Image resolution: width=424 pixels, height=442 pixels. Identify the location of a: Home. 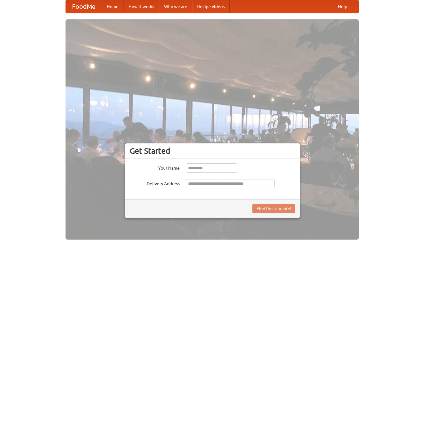
(113, 7).